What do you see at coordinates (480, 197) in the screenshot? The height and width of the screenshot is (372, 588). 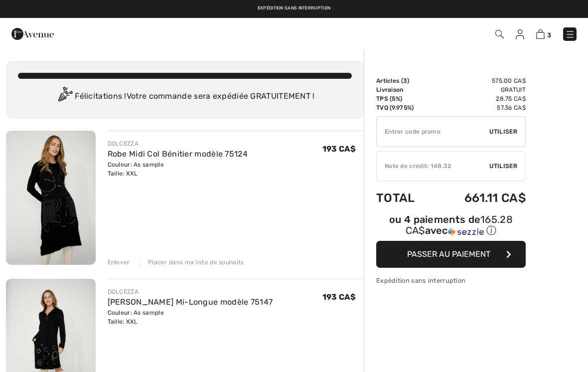 I see `td: 661.11 CA$` at bounding box center [480, 197].